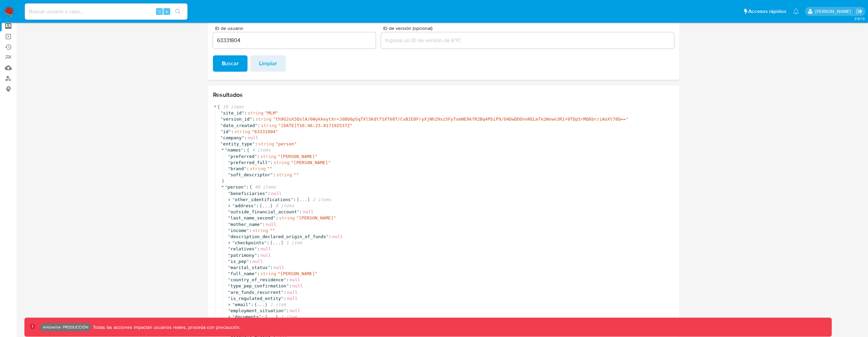 This screenshot has width=868, height=337. Describe the element at coordinates (65, 327) in the screenshot. I see `p: Ambiente: PRODUCCIÓN` at that location.